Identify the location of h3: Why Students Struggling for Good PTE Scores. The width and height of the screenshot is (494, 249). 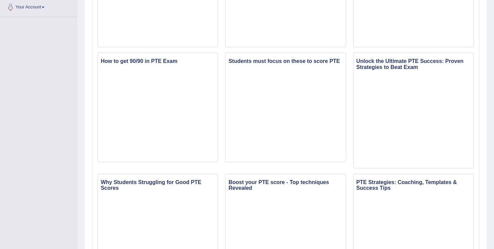
(158, 185).